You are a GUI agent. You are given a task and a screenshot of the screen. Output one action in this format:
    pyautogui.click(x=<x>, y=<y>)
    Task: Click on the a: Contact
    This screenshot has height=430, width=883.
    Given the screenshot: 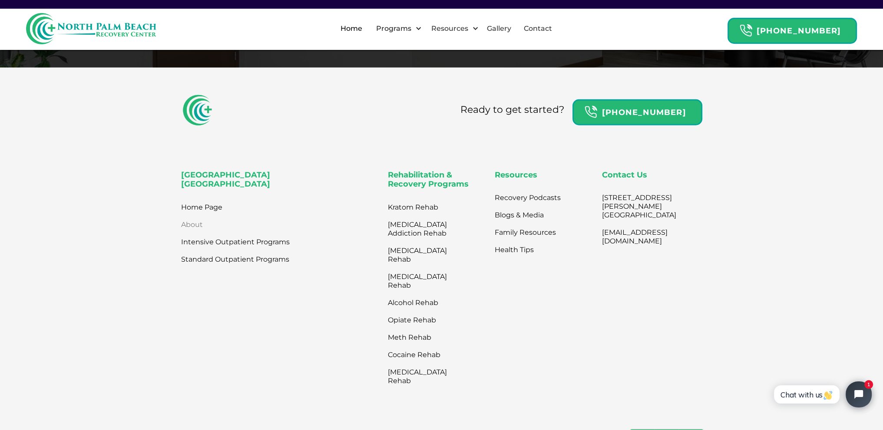 What is the action you would take?
    pyautogui.click(x=538, y=29)
    